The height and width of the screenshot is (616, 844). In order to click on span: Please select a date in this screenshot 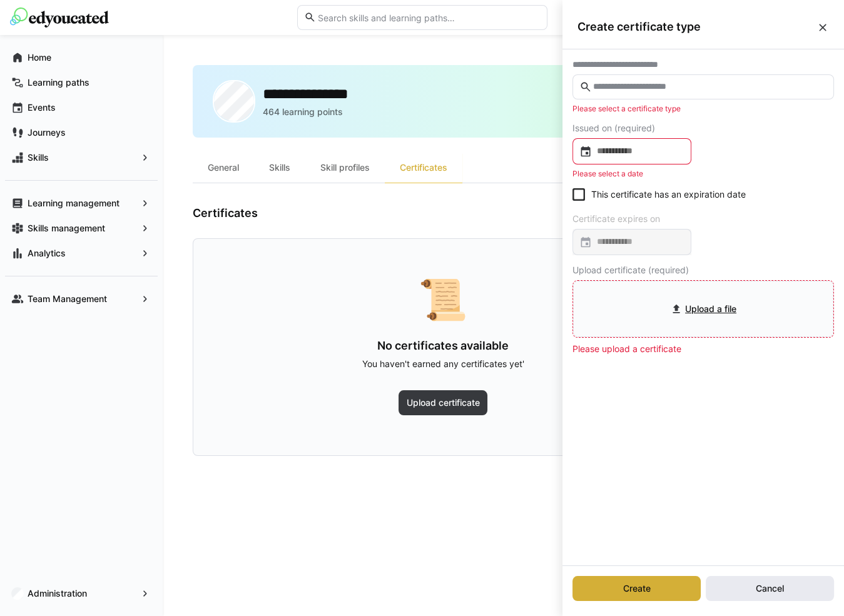, I will do `click(607, 174)`.